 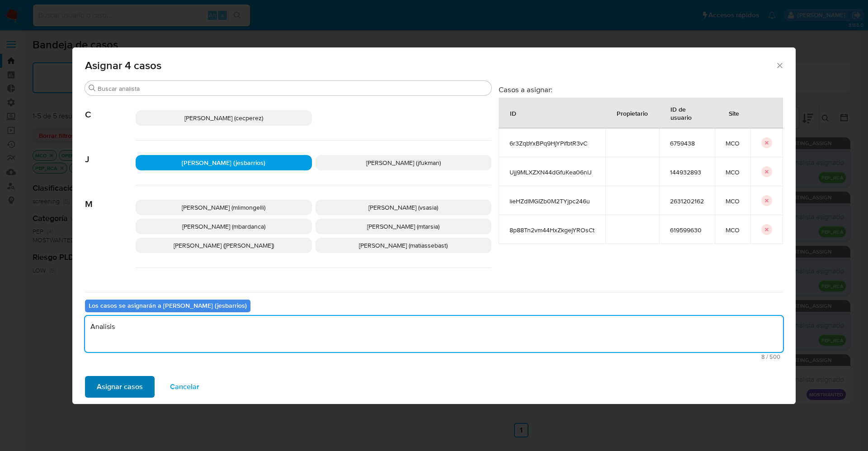 What do you see at coordinates (687, 113) in the screenshot?
I see `div: ID de usuario` at bounding box center [687, 113].